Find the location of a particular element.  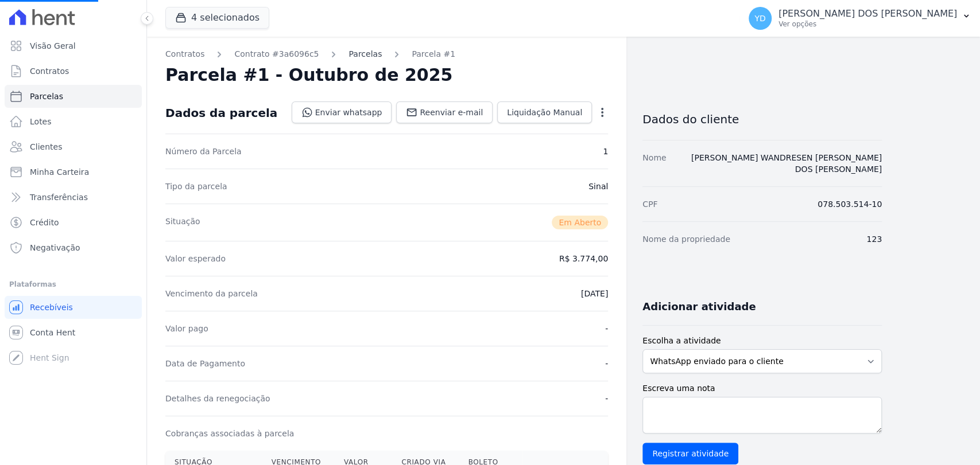

span: Crédito is located at coordinates (44, 223).